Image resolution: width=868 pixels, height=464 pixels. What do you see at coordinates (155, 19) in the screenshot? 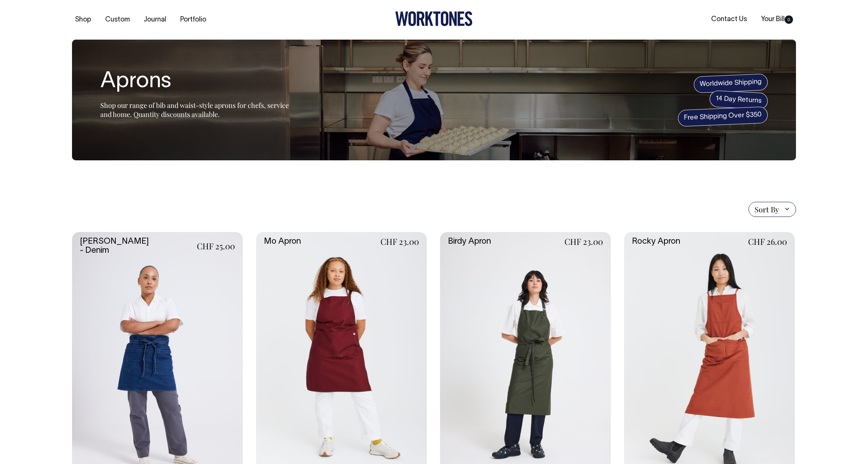
I see `a: Journal` at bounding box center [155, 19].